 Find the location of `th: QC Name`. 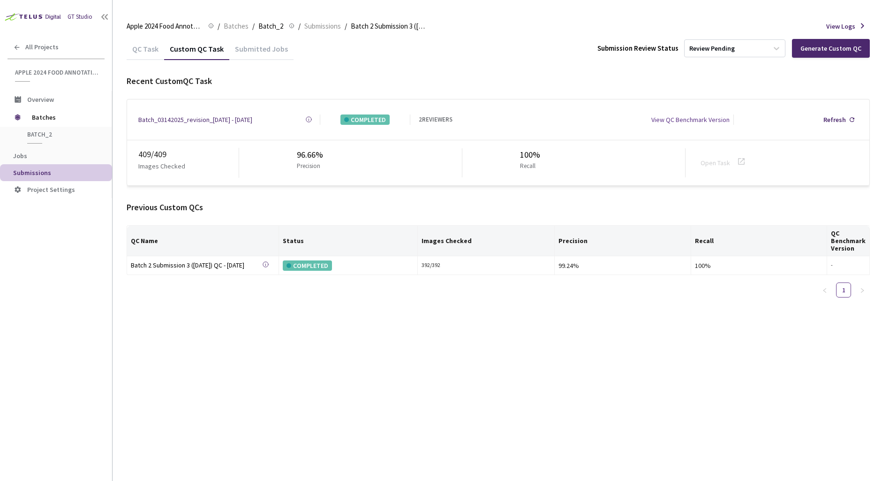

th: QC Name is located at coordinates (203, 241).